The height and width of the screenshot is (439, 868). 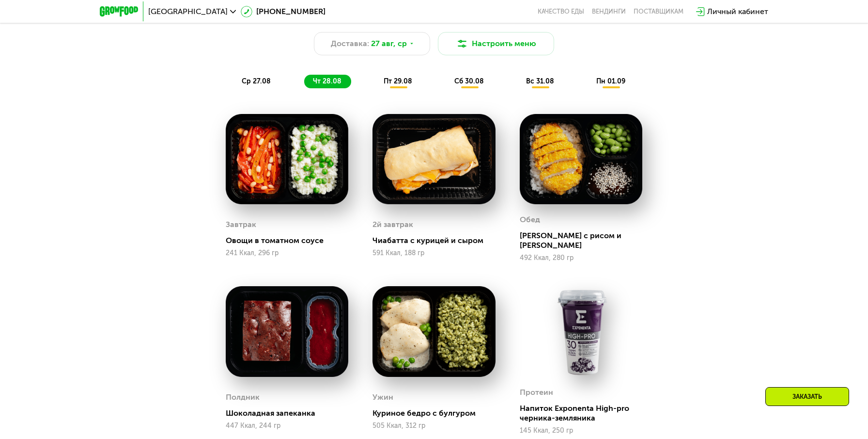 What do you see at coordinates (496, 44) in the screenshot?
I see `button: Настроить меню` at bounding box center [496, 44].